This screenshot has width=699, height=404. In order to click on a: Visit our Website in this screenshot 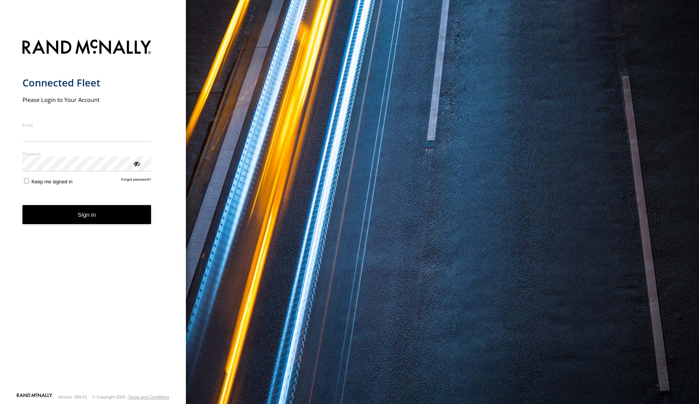, I will do `click(34, 397)`.